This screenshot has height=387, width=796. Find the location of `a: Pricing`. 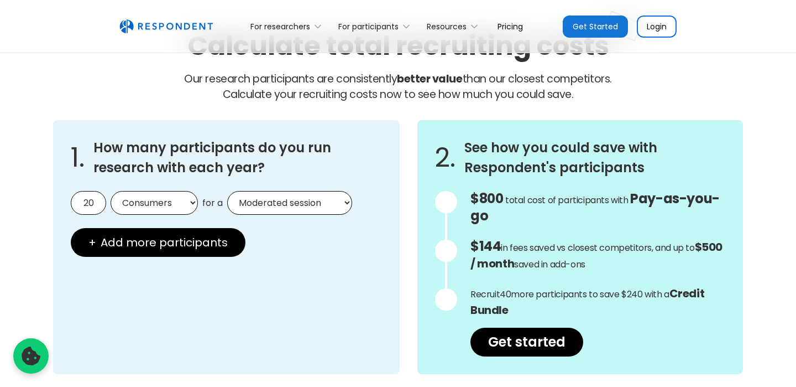

a: Pricing is located at coordinates (511, 26).